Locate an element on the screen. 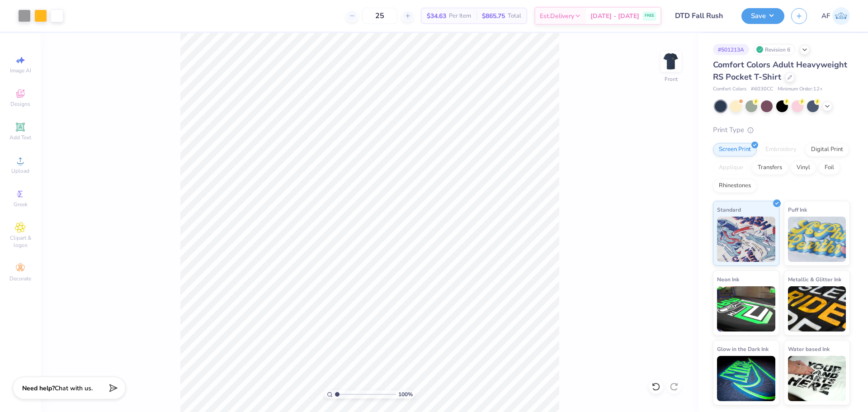  img: Glow in the Dark Ink is located at coordinates (746, 379).